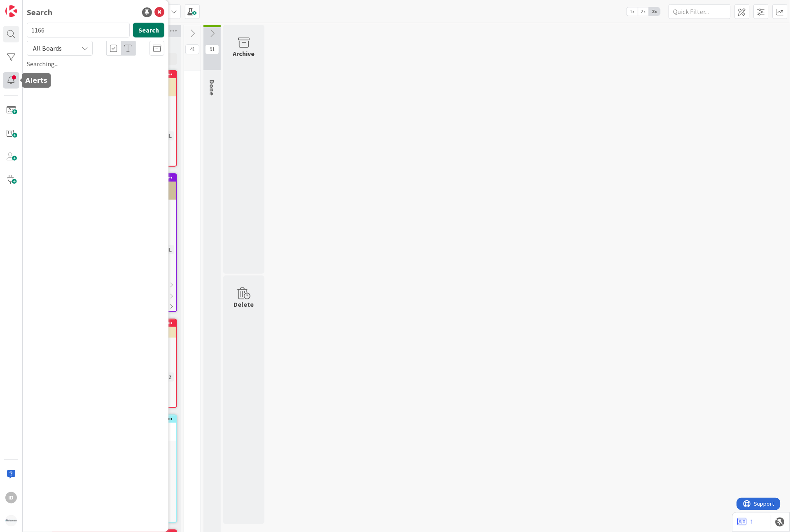 Image resolution: width=790 pixels, height=532 pixels. Describe the element at coordinates (11, 11) in the screenshot. I see `img: Visit kanbanzone.com` at that location.